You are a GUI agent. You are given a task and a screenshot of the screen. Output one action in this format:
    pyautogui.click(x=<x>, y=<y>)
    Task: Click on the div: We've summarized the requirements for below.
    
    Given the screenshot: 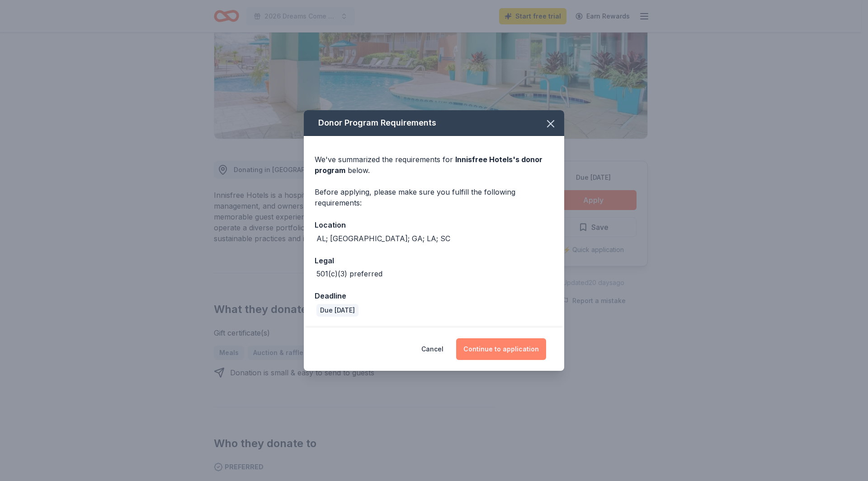 What is the action you would take?
    pyautogui.click(x=434, y=165)
    